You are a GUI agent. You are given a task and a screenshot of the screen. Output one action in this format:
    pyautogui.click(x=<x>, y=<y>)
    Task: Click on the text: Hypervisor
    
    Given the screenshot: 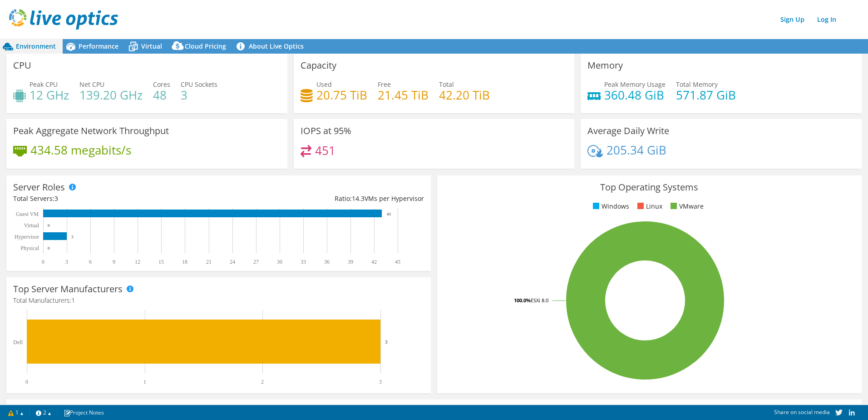 What is the action you would take?
    pyautogui.click(x=27, y=237)
    